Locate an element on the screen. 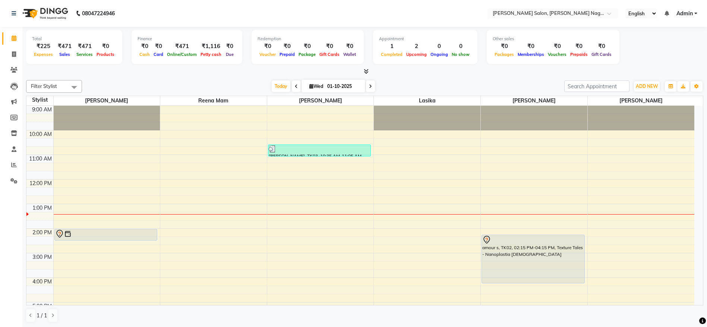 This screenshot has height=327, width=707. div: 10:00 AM is located at coordinates (40, 134).